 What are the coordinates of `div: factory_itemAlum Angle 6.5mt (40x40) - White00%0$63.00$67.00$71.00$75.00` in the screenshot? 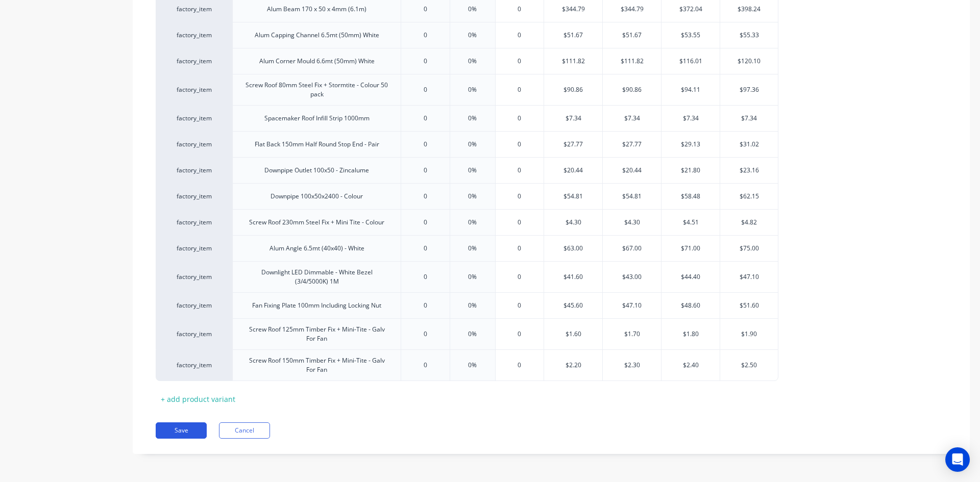 It's located at (467, 248).